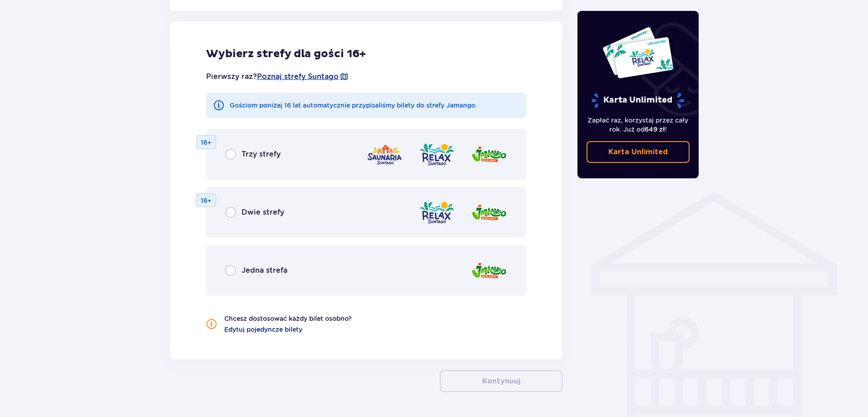 This screenshot has height=417, width=868. Describe the element at coordinates (638, 125) in the screenshot. I see `p: Zapłać raz, korzystaj przez cały rok. Już od !` at that location.